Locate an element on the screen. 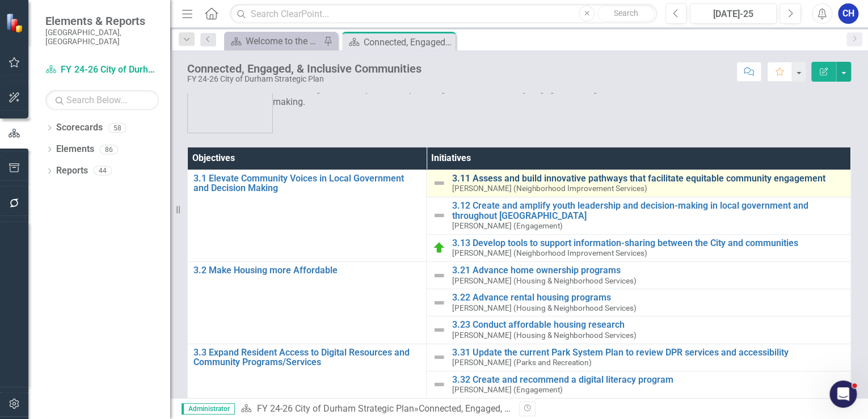 The height and width of the screenshot is (419, 868). a: 3.31 Update the current Park System Plan to review DPR services and accessibility is located at coordinates (648, 353).